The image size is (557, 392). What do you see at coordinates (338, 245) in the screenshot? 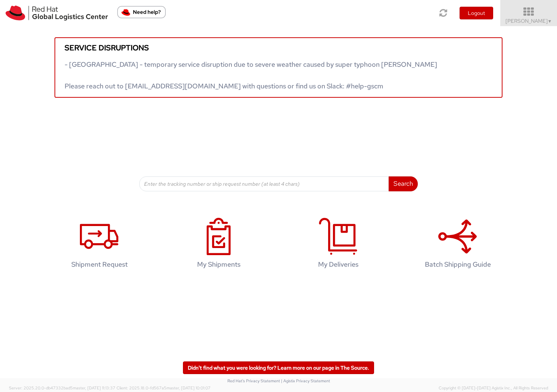
I see `a: My Deliveries` at bounding box center [338, 245].